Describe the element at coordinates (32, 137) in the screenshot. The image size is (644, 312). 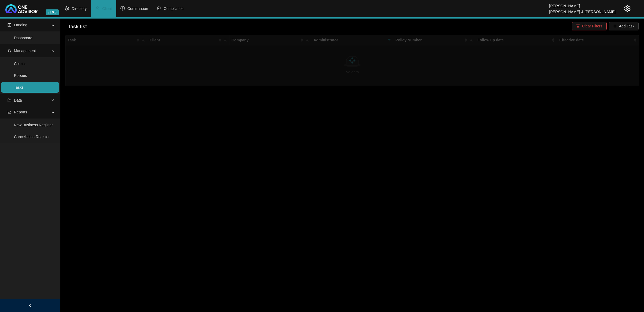
I see `a: Cancellation Register` at that location.